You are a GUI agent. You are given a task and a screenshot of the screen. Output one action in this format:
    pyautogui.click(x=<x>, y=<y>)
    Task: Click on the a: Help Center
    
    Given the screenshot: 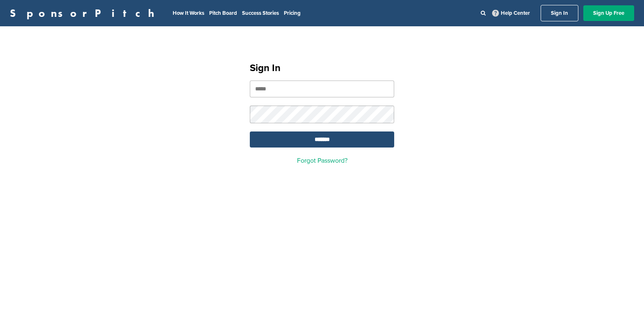 What is the action you would take?
    pyautogui.click(x=511, y=13)
    